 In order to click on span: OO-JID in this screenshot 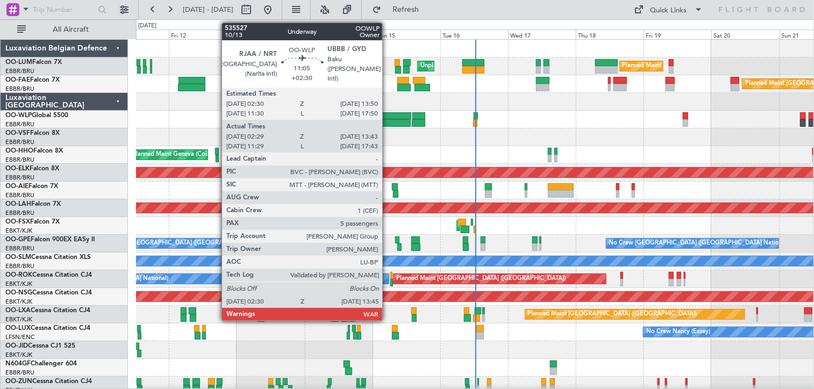, I will do `click(17, 346)`.